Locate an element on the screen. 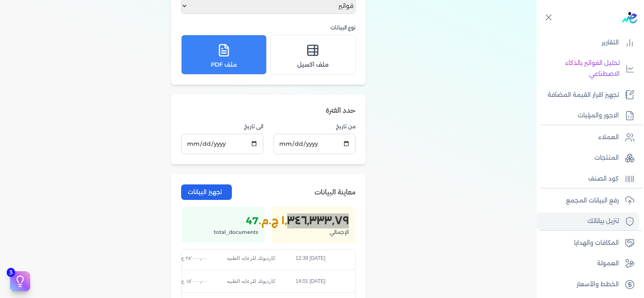  div: 47 is located at coordinates (223, 221).